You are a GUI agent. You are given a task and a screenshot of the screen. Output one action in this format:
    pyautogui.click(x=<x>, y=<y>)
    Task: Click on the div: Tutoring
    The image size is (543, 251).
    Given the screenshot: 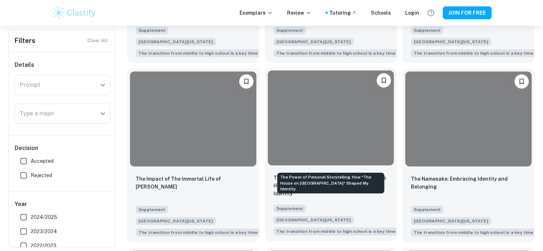 What is the action you would take?
    pyautogui.click(x=343, y=13)
    